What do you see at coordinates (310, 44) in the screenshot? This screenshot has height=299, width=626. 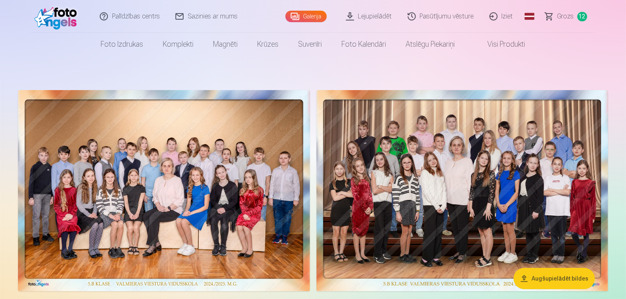 I see `a: Suvenīri` at bounding box center [310, 44].